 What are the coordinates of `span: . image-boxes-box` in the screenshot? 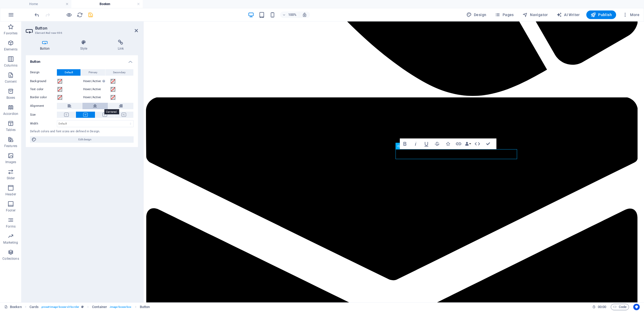 It's located at (120, 307).